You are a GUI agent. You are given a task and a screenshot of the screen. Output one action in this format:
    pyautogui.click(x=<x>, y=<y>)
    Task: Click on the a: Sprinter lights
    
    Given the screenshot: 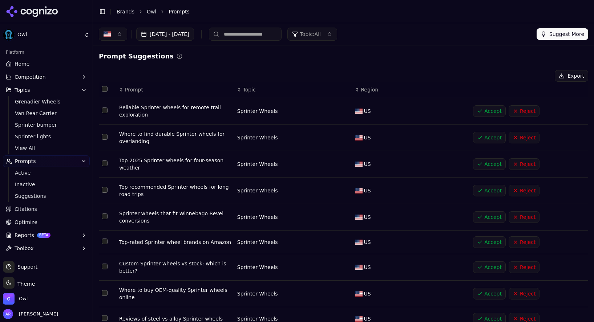 What is the action you would take?
    pyautogui.click(x=46, y=137)
    